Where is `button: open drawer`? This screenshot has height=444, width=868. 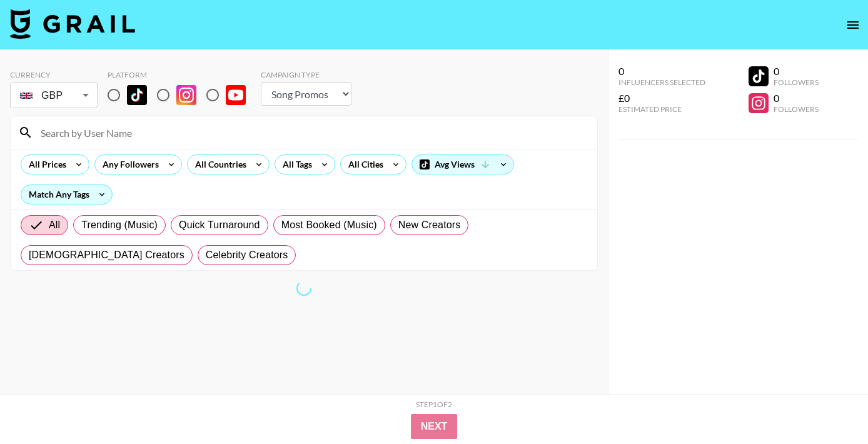
button: open drawer is located at coordinates (853, 25).